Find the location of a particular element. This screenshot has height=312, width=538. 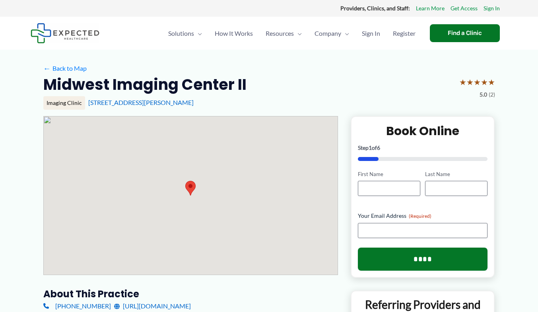

span: 5.0 is located at coordinates (483, 95).